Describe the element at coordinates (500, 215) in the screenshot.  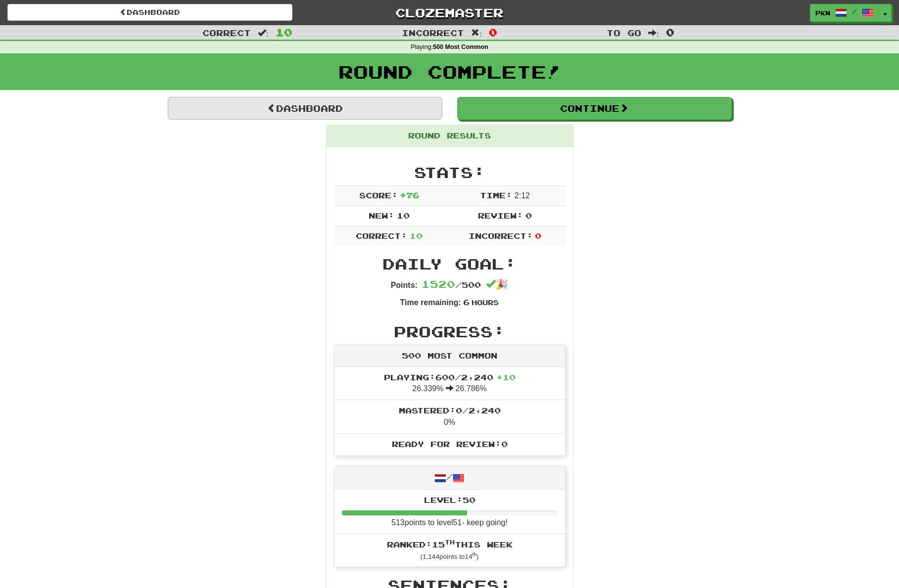
I see `span: Review:` at that location.